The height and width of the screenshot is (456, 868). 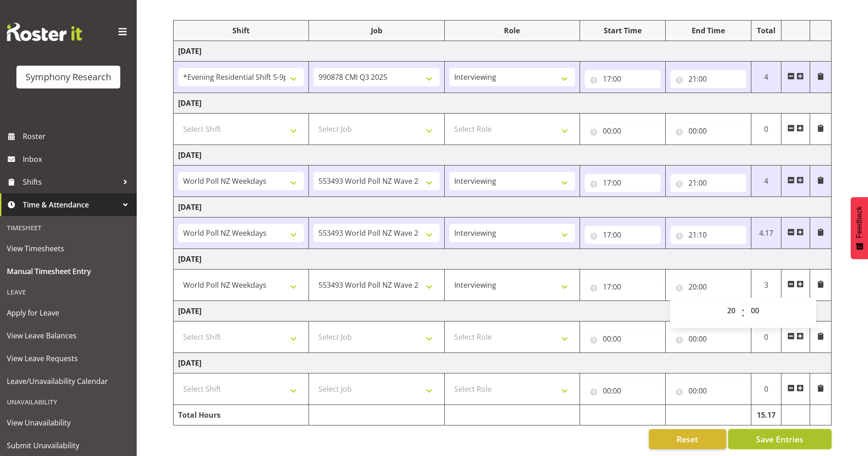 What do you see at coordinates (44, 32) in the screenshot?
I see `img: Rosterit website logo` at bounding box center [44, 32].